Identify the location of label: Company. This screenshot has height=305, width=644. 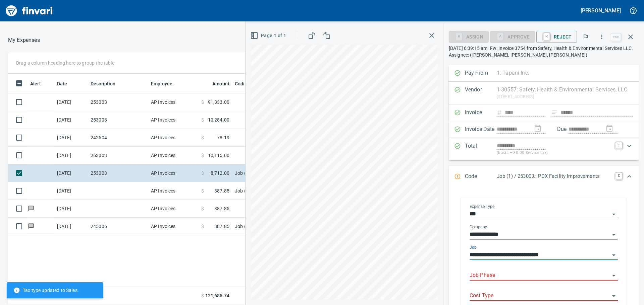
(478, 227).